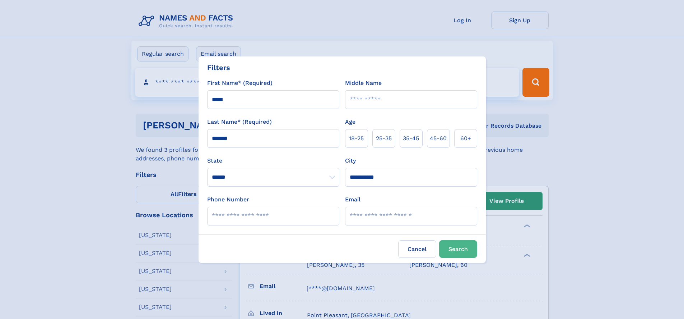 This screenshot has width=684, height=319. What do you see at coordinates (240, 122) in the screenshot?
I see `label: Last Name* (Required)` at bounding box center [240, 122].